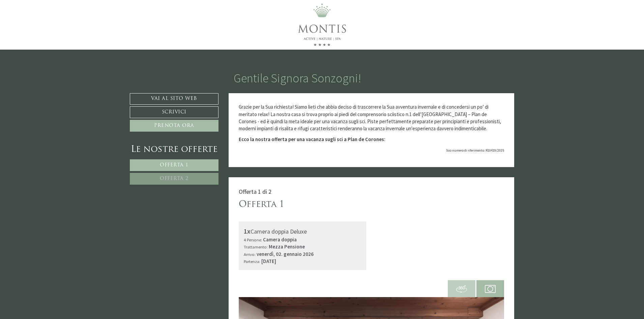 Image resolution: width=644 pixels, height=319 pixels. I want to click on b: venerdì, 02. gennaio 2026, so click(285, 254).